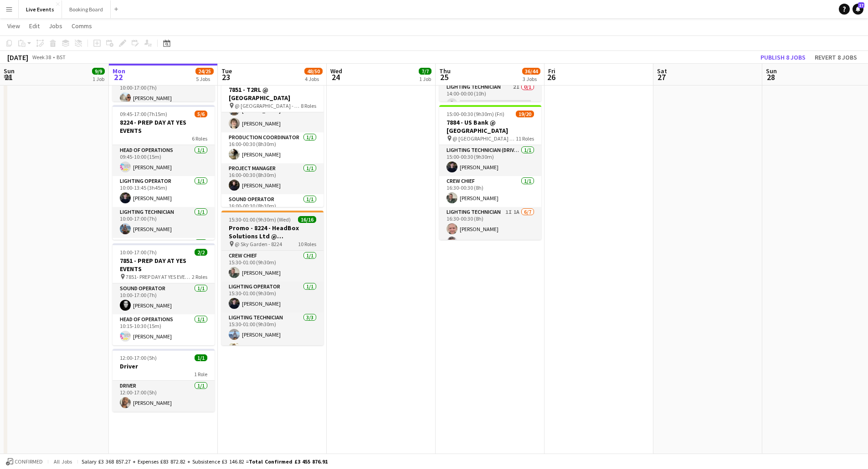 Image resolution: width=868 pixels, height=469 pixels. I want to click on h3: 8224 - PREP DAY AT YES EVENTS, so click(163, 127).